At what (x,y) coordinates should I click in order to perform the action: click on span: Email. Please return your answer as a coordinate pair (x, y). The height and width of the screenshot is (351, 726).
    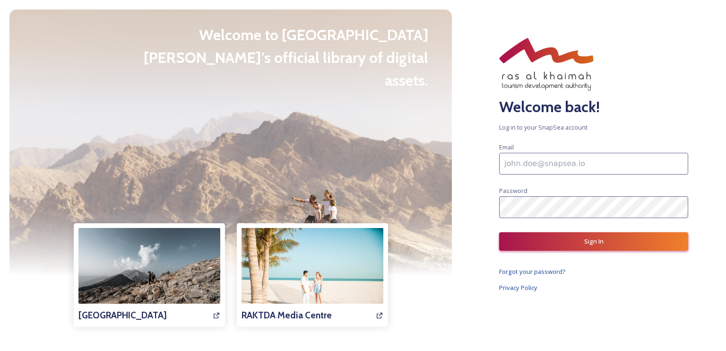
    Looking at the image, I should click on (506, 147).